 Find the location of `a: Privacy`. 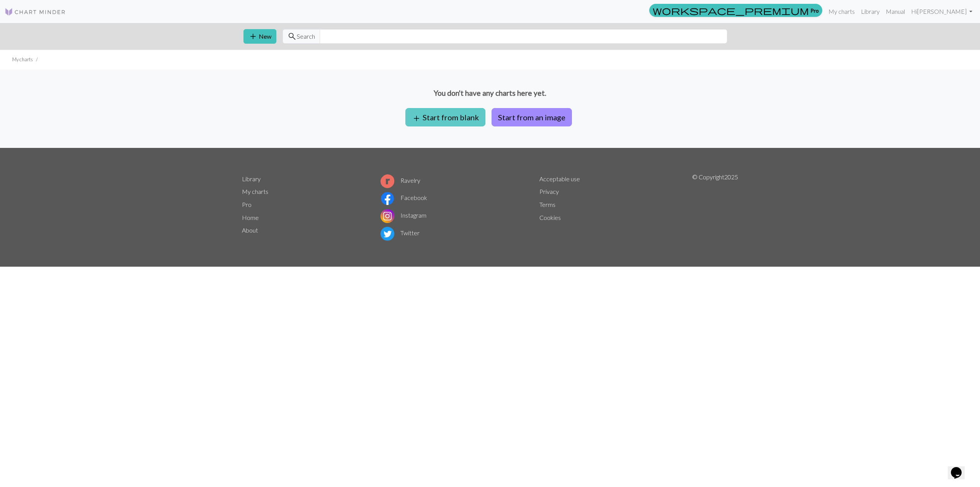

a: Privacy is located at coordinates (549, 191).